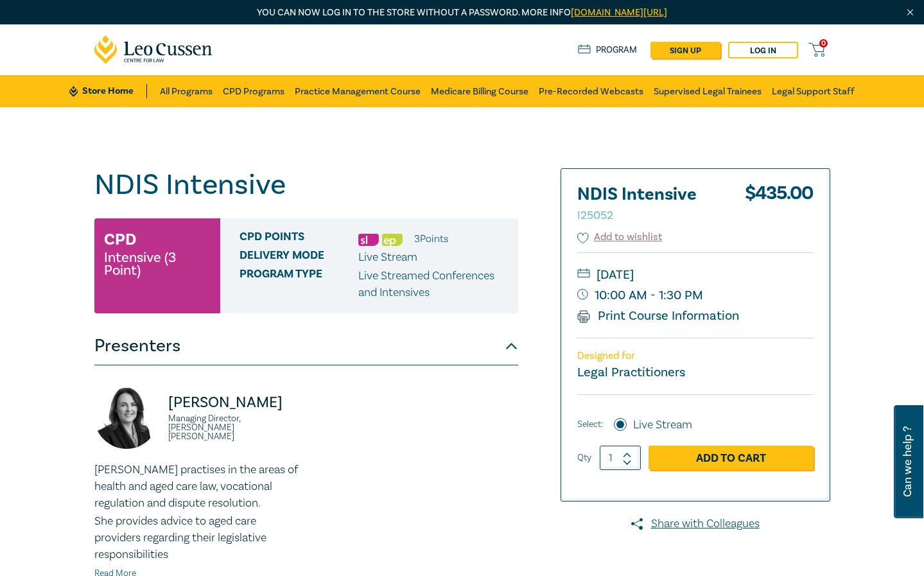 The width and height of the screenshot is (924, 576). I want to click on p: Designed for, so click(696, 356).